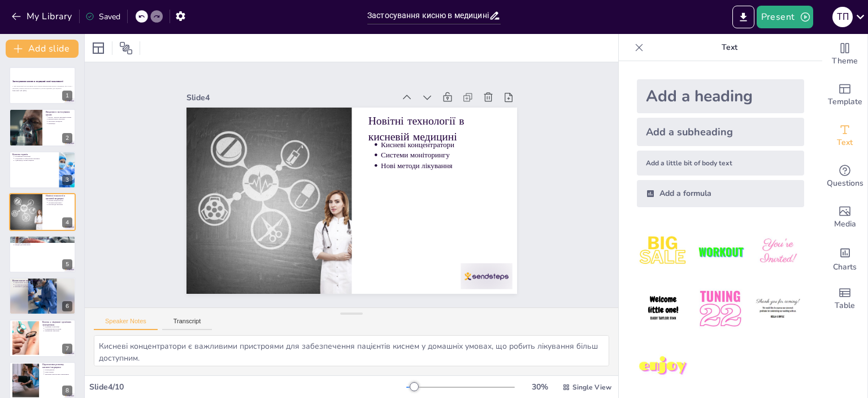 The height and width of the screenshot is (398, 868). What do you see at coordinates (44, 243) in the screenshot?
I see `p: Критичні захворювання` at bounding box center [44, 243].